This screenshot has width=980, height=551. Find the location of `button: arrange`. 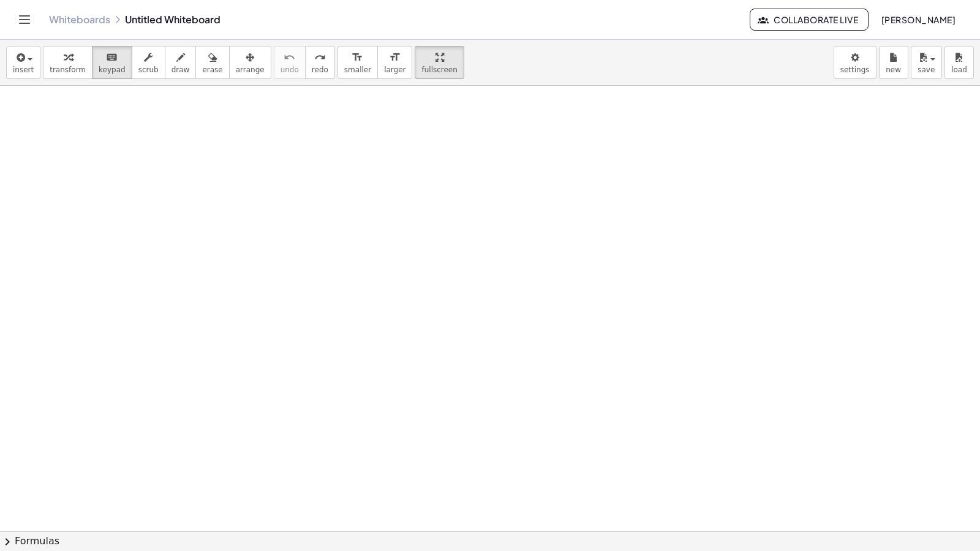

button: arrange is located at coordinates (250, 62).